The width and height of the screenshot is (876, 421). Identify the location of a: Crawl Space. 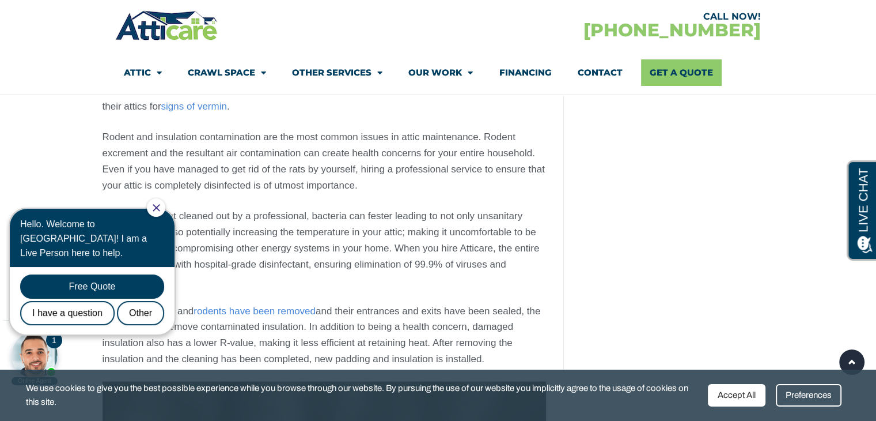
(227, 73).